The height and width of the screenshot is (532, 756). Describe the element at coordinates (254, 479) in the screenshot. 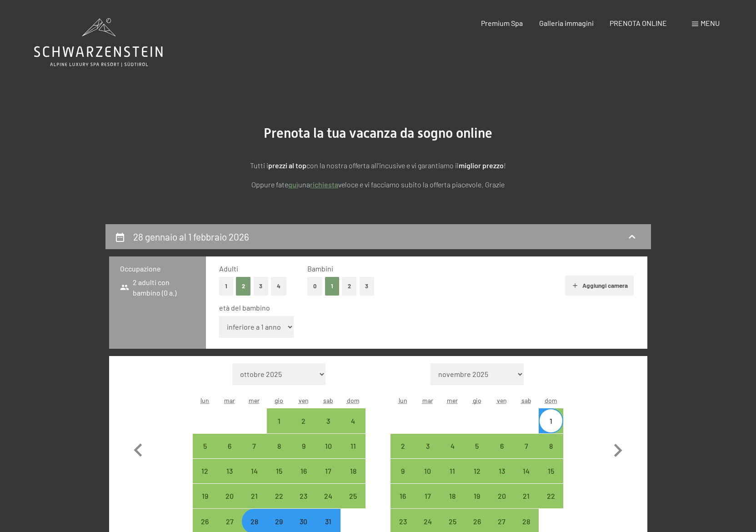

I see `div: 14` at that location.